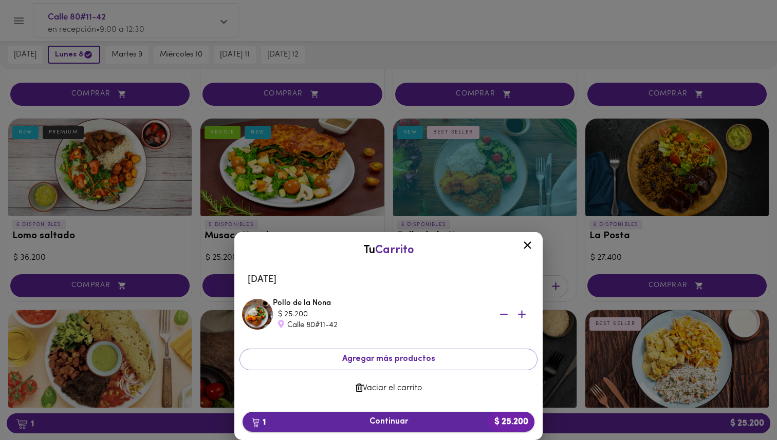  I want to click on b: 1, so click(258, 422).